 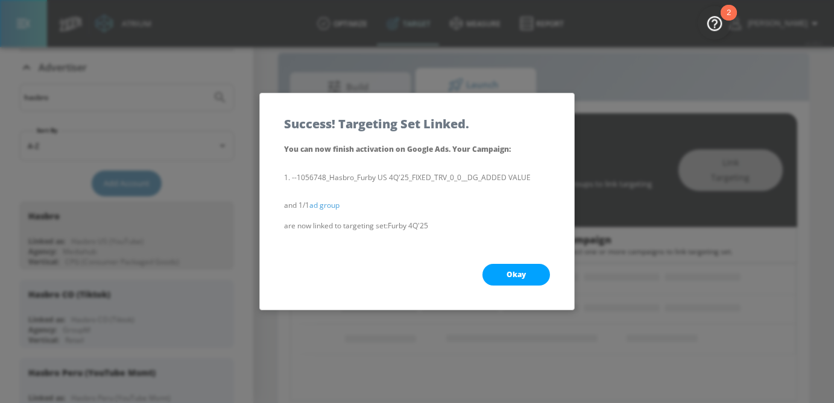 What do you see at coordinates (376, 124) in the screenshot?
I see `h5: Success! Targeting Set Linked.` at bounding box center [376, 124].